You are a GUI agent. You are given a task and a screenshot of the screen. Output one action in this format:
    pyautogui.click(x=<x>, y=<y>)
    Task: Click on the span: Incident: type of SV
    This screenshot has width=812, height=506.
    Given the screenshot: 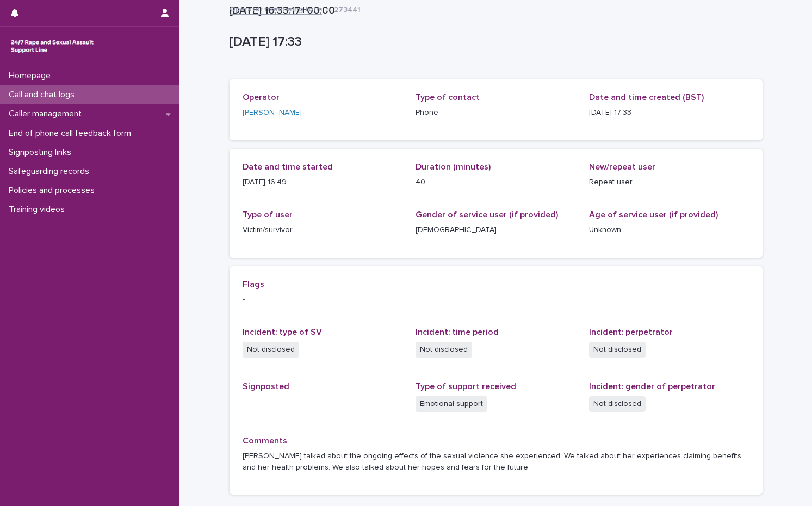 What is the action you would take?
    pyautogui.click(x=282, y=332)
    